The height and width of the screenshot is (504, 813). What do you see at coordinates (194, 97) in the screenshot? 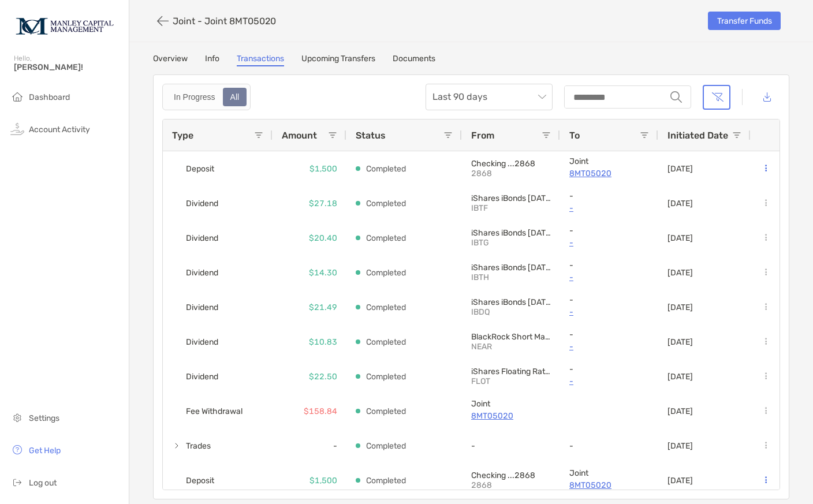
I see `div: In Progress` at bounding box center [194, 97].